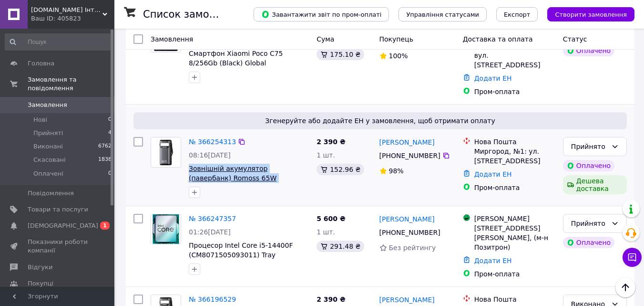  What do you see at coordinates (595, 184) in the screenshot?
I see `div: Дешева доставка` at bounding box center [595, 184].